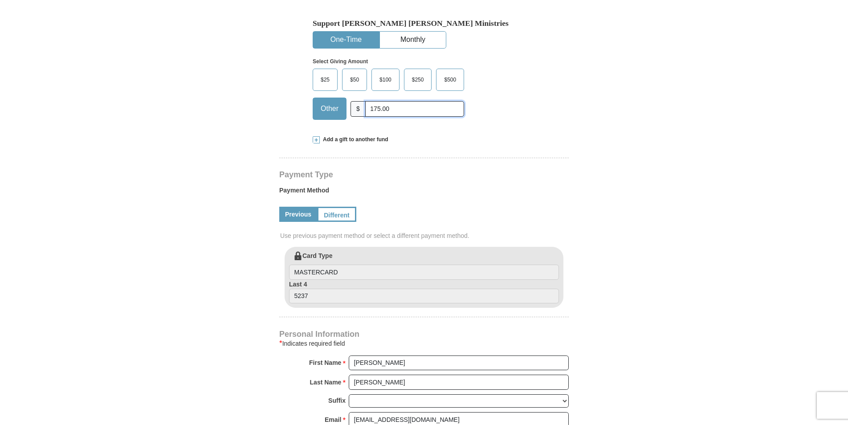 Image resolution: width=848 pixels, height=425 pixels. Describe the element at coordinates (424, 334) in the screenshot. I see `h4: Personal Information` at that location.